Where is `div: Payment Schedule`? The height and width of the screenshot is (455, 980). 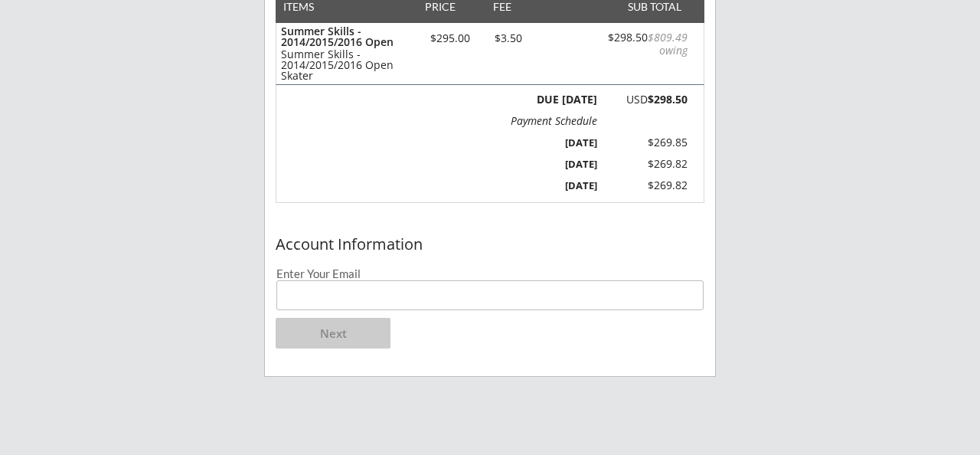 div: Payment Schedule is located at coordinates (553, 121).